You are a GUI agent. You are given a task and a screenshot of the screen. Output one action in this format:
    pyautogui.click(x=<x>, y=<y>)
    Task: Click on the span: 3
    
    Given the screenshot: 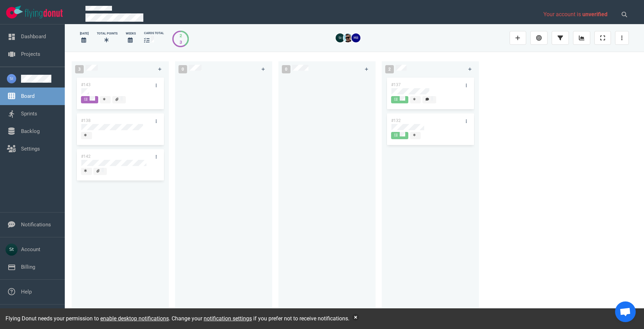 What is the action you would take?
    pyautogui.click(x=79, y=69)
    